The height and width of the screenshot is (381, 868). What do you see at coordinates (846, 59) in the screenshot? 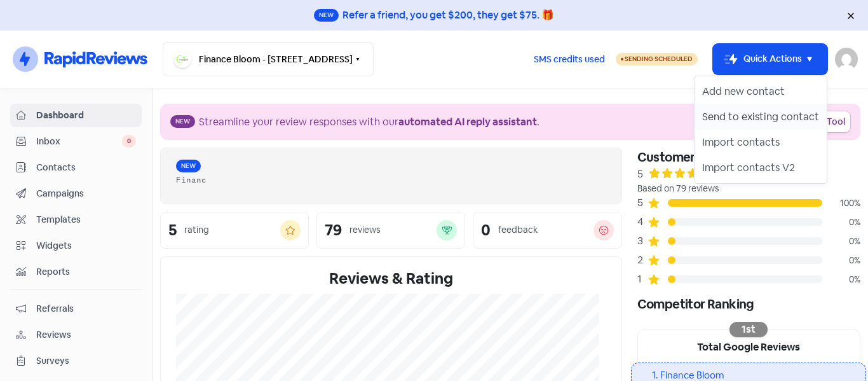
I see `img: User` at bounding box center [846, 59].